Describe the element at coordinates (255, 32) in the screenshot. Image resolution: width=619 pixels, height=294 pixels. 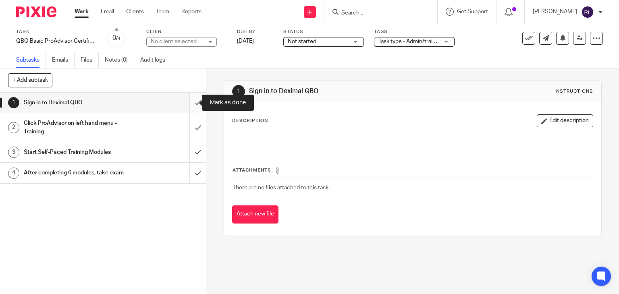
I see `label: Due by` at that location.